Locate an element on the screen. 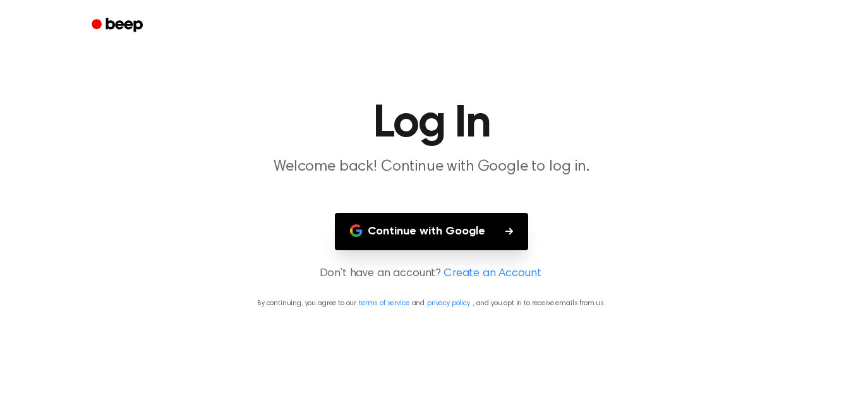 The image size is (863, 400). p: By continuing, you agree to our and , and you opt in to receive emails from us. is located at coordinates (432, 303).